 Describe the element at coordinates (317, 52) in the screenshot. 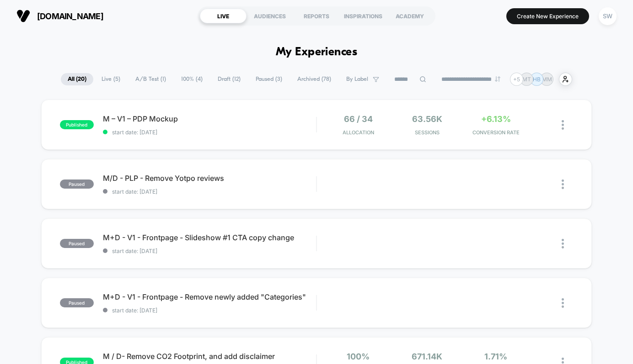

I see `h1: My Experiences` at that location.